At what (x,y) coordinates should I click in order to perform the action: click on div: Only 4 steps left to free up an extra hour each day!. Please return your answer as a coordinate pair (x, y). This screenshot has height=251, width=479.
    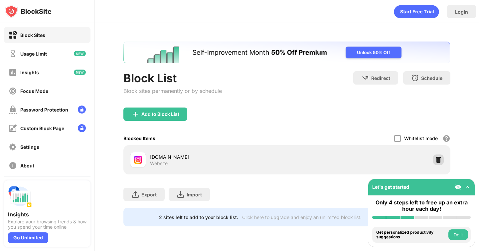
    Looking at the image, I should click on (421, 205).